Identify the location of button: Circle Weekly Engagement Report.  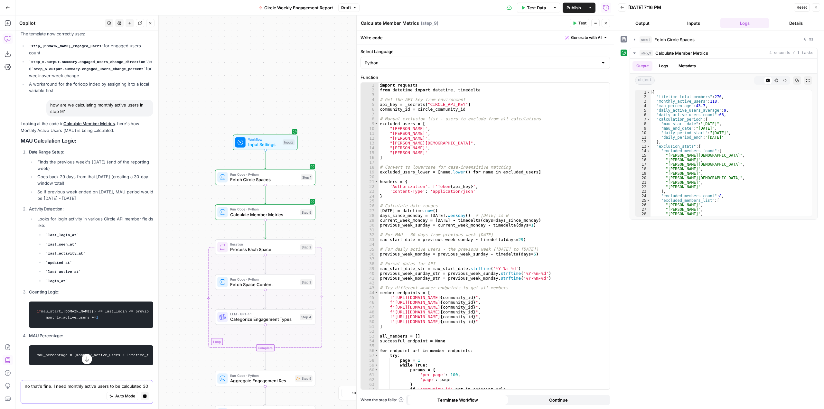
(296, 8).